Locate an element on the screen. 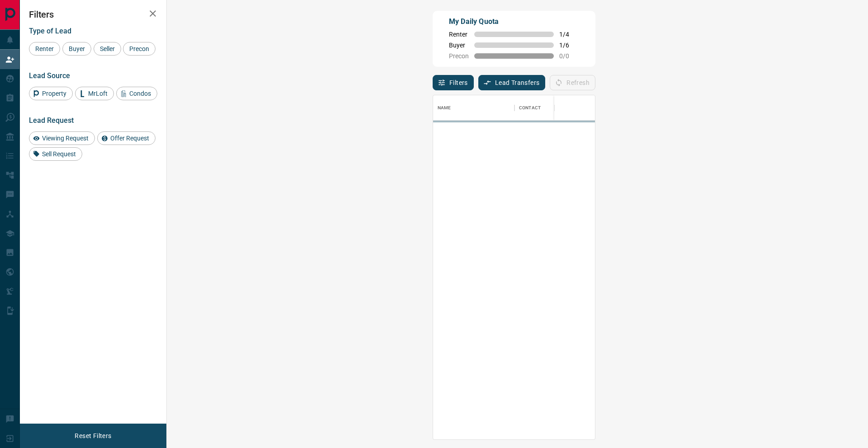  span: Lead Source is located at coordinates (49, 75).